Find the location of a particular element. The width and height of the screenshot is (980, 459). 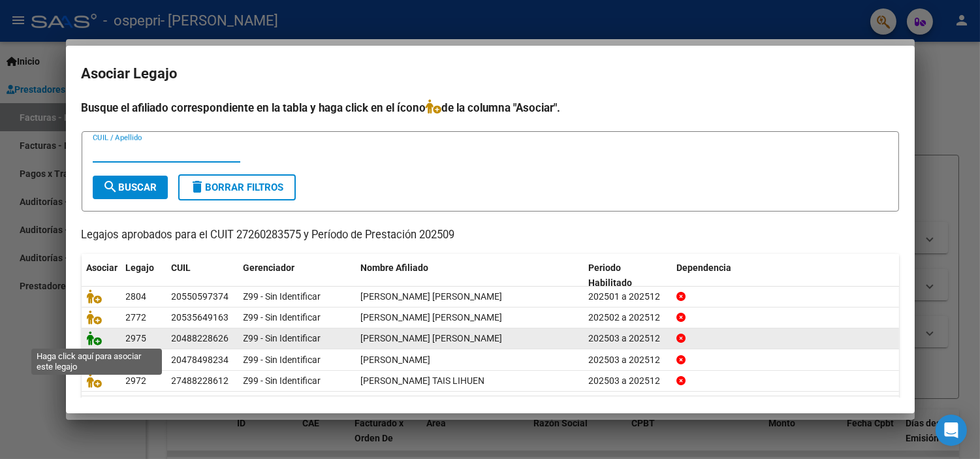

datatable-header-cell: Nombre Afiliado is located at coordinates (470, 276).